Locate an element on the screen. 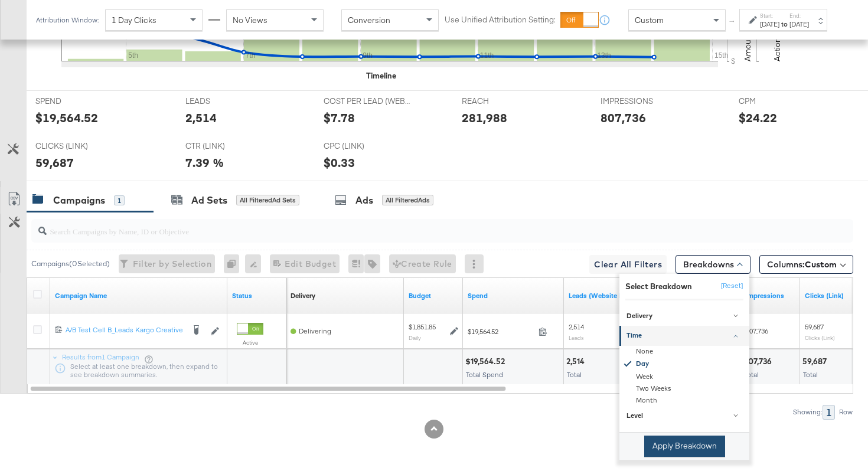  span: Columns: is located at coordinates (802, 264).